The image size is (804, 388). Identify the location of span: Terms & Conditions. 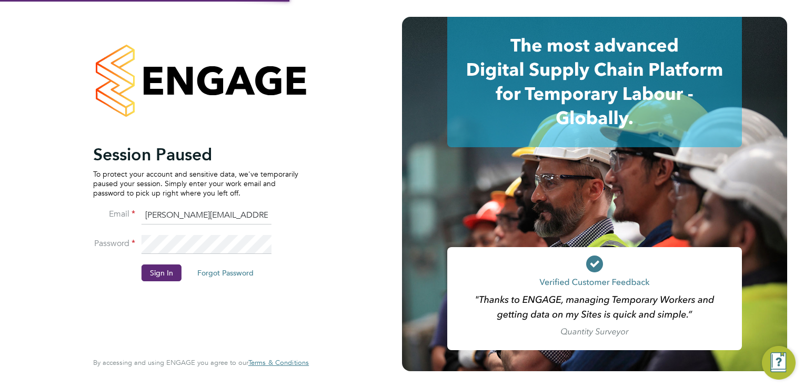
(278, 363).